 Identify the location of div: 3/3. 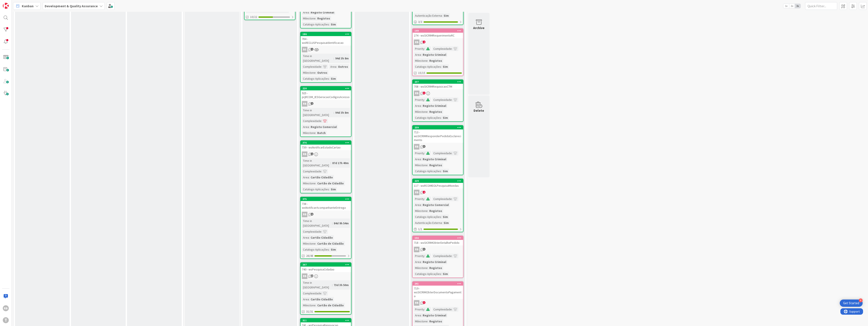
(438, 22).